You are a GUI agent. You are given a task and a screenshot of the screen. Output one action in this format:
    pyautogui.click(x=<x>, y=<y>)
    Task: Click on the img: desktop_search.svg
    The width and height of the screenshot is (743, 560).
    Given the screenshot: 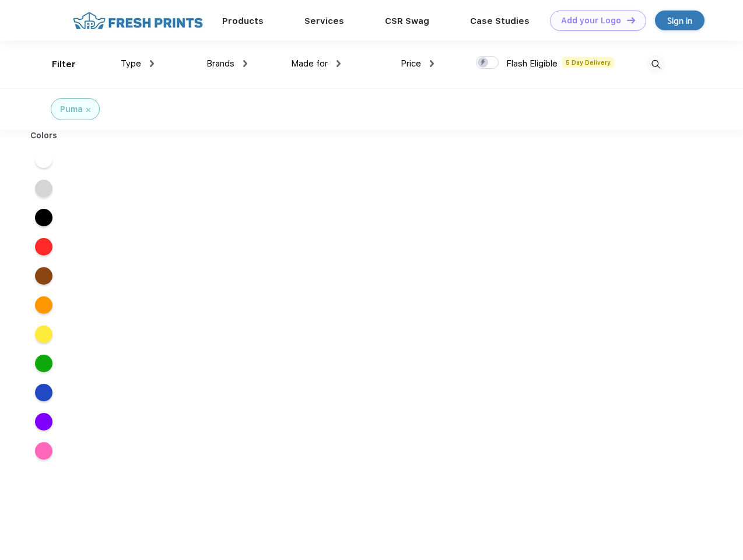 What is the action you would take?
    pyautogui.click(x=655, y=64)
    